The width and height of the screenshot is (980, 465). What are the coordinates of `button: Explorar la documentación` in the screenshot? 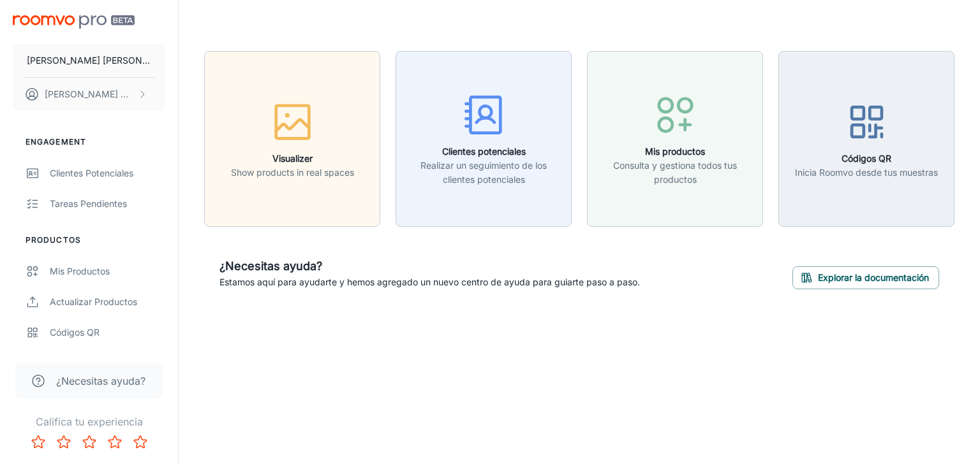 It's located at (865, 278).